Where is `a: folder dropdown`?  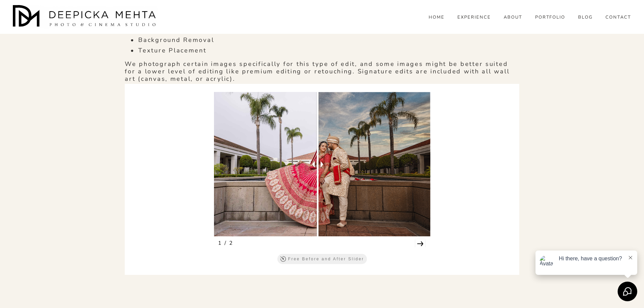 a: folder dropdown is located at coordinates (585, 17).